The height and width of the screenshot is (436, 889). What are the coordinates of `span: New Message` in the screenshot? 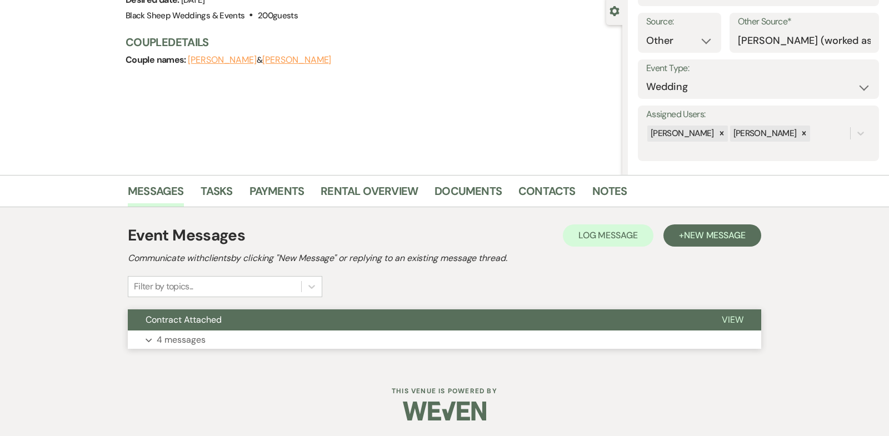 It's located at (715, 235).